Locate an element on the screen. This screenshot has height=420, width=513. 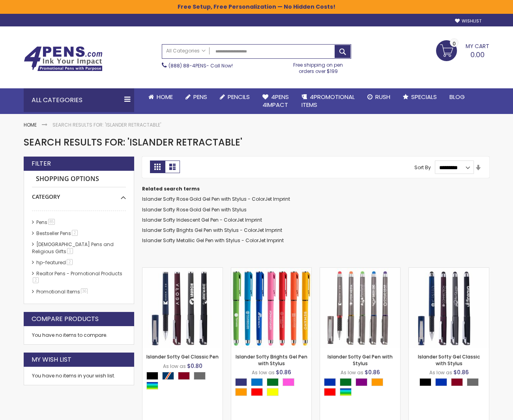
span: Pencils is located at coordinates (239, 97).